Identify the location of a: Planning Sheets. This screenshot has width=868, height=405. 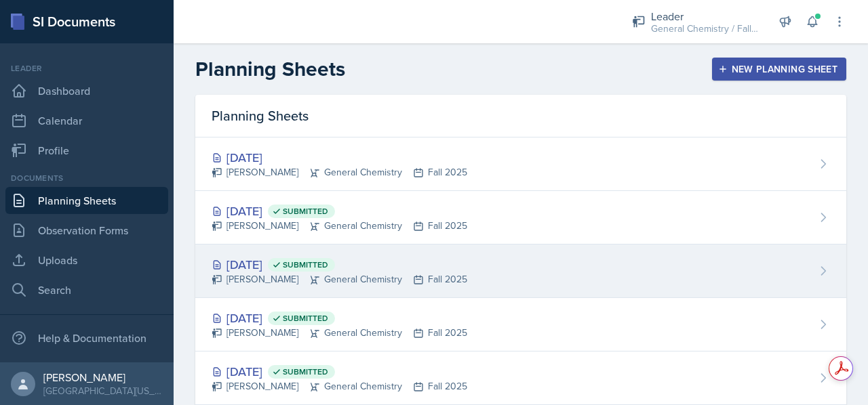
(87, 201).